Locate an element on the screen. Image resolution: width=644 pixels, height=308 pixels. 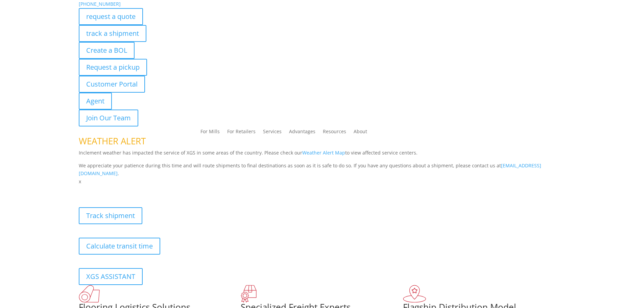
p: We appreciate your patience during this time and will route shipments to final destinations as so... is located at coordinates (322, 170).